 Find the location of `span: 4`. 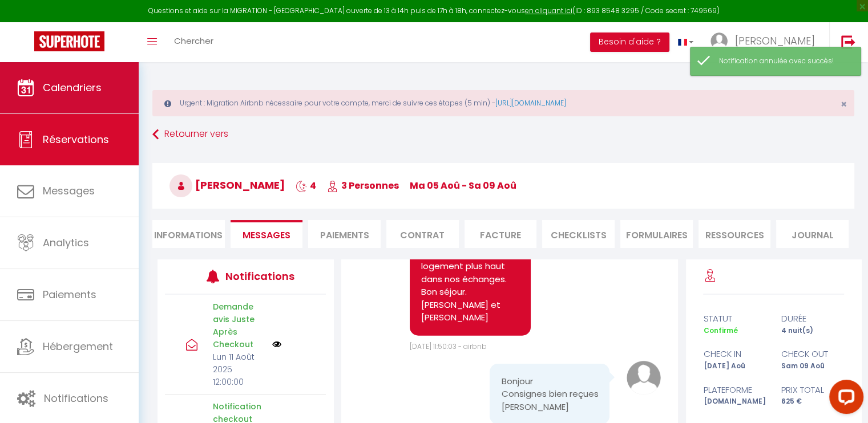

span: 4 is located at coordinates (306, 186).